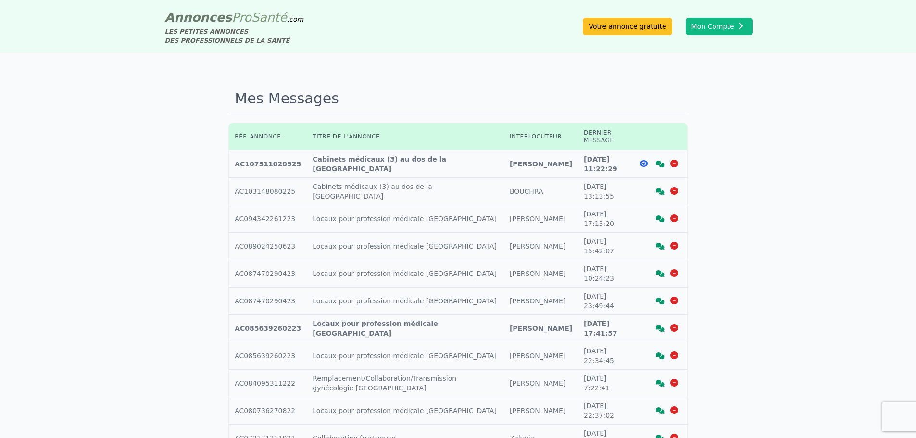 This screenshot has width=916, height=438. What do you see at coordinates (241, 17) in the screenshot?
I see `span: Pro` at bounding box center [241, 17].